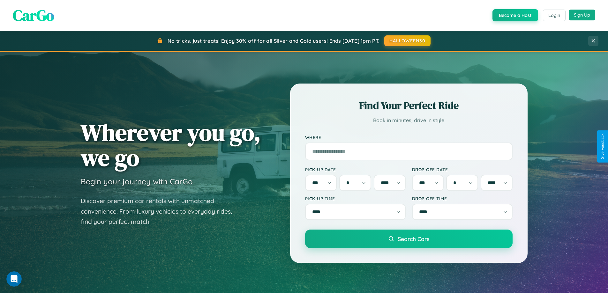 The width and height of the screenshot is (608, 293). I want to click on p: Discover premium car rentals with unmatched convenience. From luxury vehicles to everyday rides, ..., so click(161, 212).